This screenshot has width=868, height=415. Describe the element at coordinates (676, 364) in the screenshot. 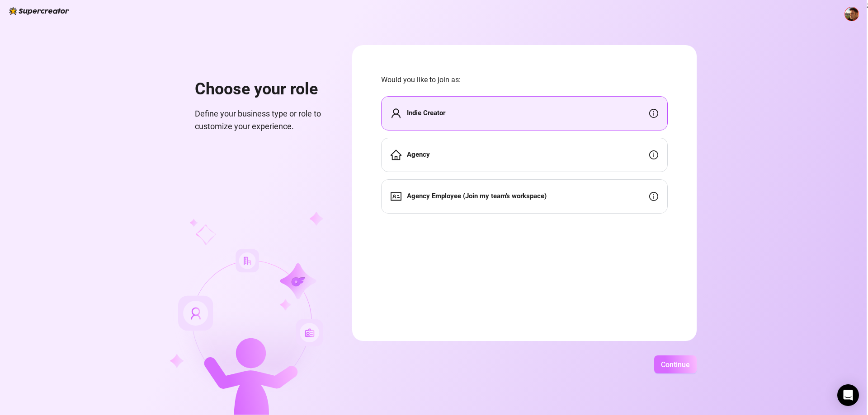

I see `button: Continue` at that location.